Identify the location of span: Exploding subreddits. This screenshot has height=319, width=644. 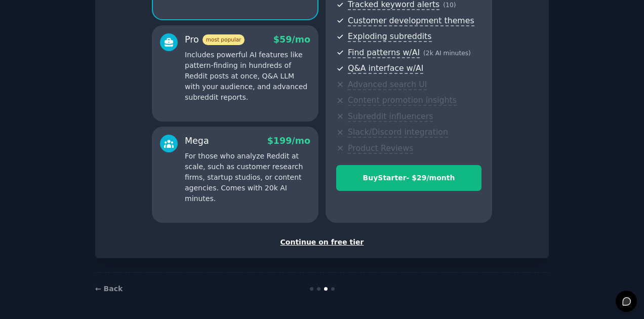
(389, 37).